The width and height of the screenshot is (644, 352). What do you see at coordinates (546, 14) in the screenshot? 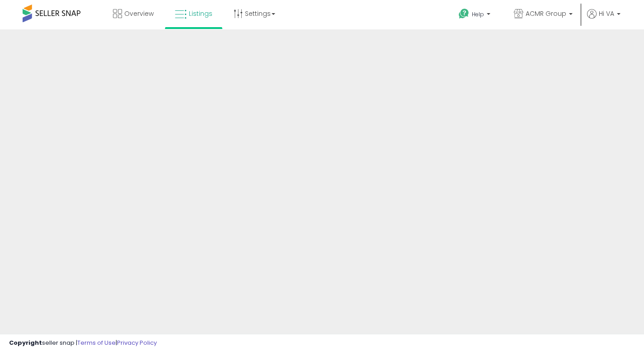
I see `span: ACMR Group` at bounding box center [546, 14].